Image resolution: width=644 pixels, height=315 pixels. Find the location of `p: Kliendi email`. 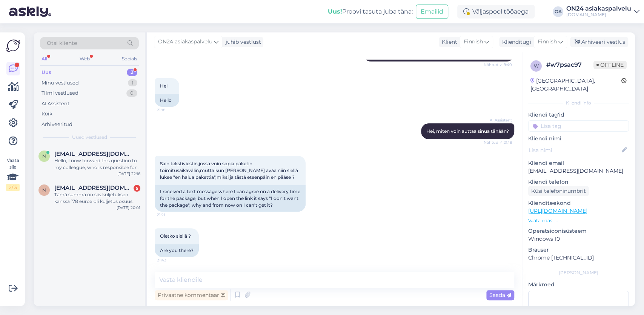

p: Kliendi email is located at coordinates (578, 163).